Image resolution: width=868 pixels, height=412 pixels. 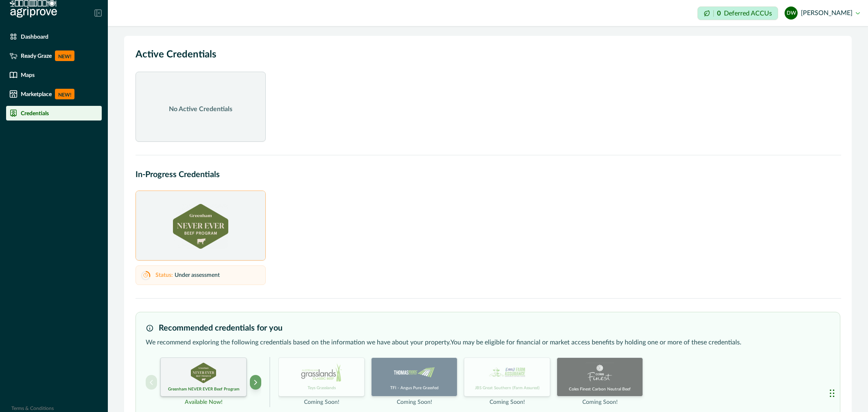 What do you see at coordinates (507, 388) in the screenshot?
I see `p: JBS Great Southern (Farm Assured)` at bounding box center [507, 388].